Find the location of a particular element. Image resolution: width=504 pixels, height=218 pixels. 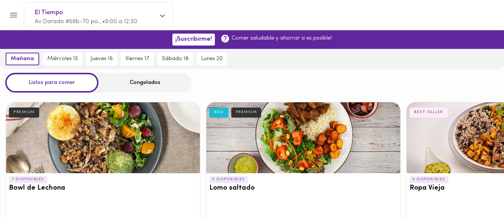

h3: Bowl de Lechona is located at coordinates (103, 188).